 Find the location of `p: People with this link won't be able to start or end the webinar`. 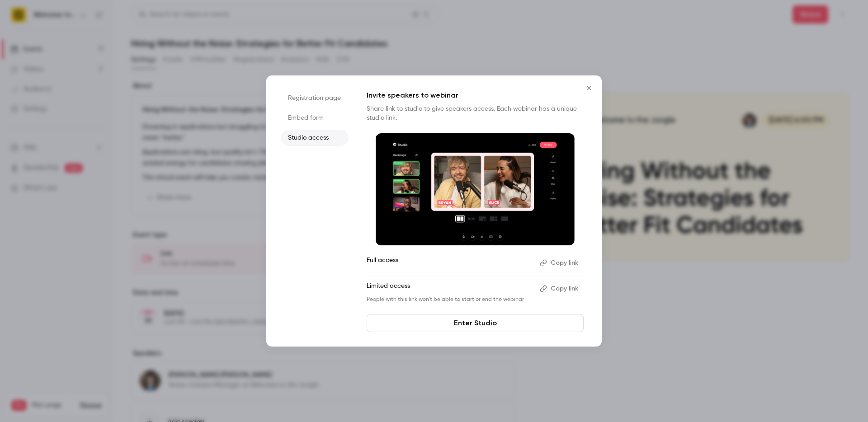

p: People with this link won't be able to start or end the webinar is located at coordinates (450, 299).